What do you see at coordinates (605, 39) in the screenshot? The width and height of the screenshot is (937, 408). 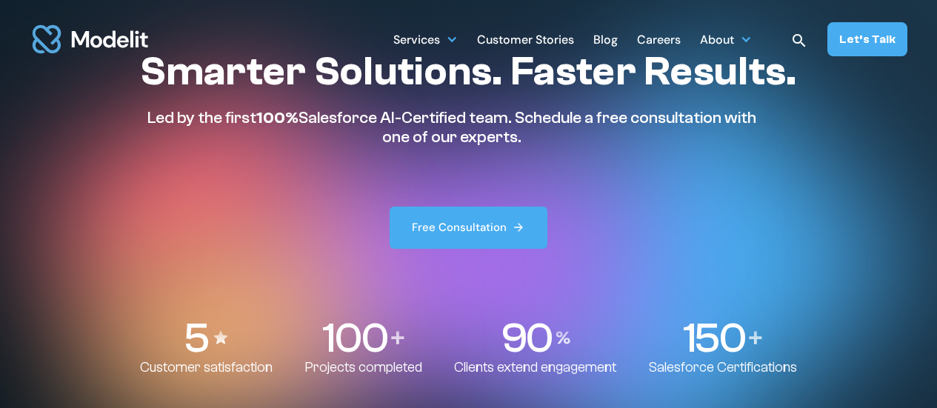 I see `a: Blog` at bounding box center [605, 39].